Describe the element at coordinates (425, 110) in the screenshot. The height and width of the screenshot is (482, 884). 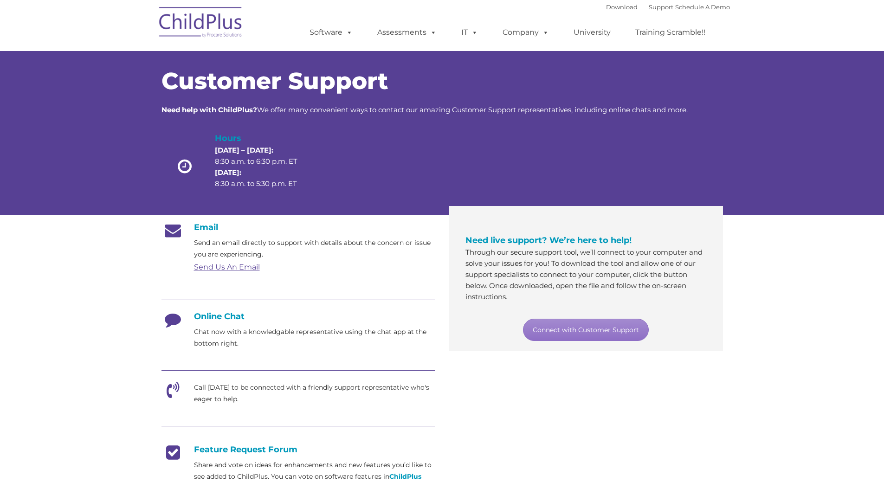
I see `span: We offer many convenient ways to contact our amazing Customer Support representatives, including ...` at that location.